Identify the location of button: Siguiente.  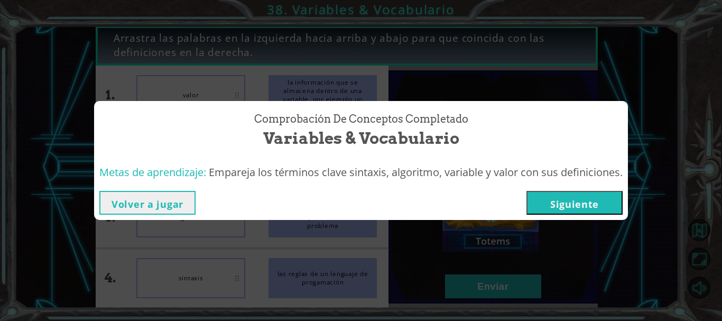
(574, 202).